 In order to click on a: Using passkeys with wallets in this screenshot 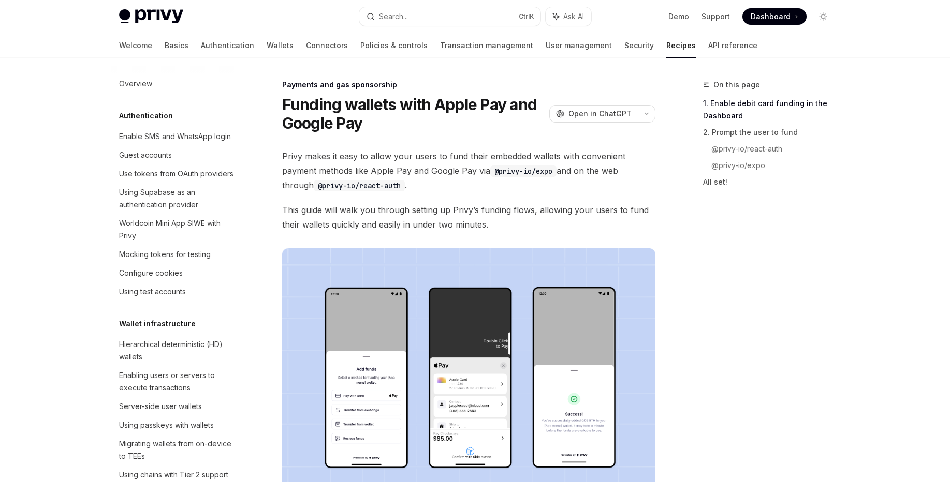, I will do `click(177, 426)`.